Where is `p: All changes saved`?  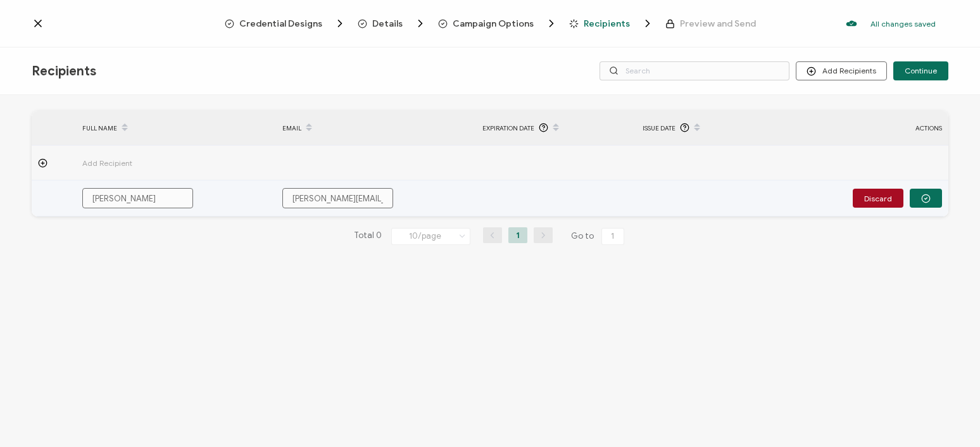 p: All changes saved is located at coordinates (903, 24).